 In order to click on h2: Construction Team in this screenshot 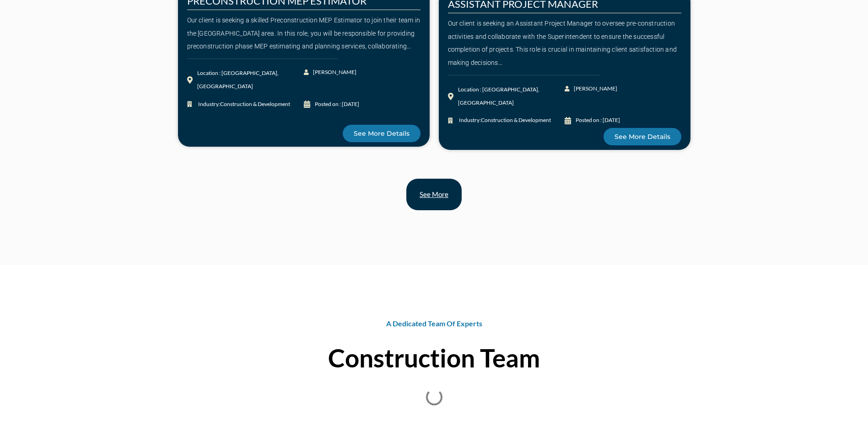, I will do `click(434, 358)`.